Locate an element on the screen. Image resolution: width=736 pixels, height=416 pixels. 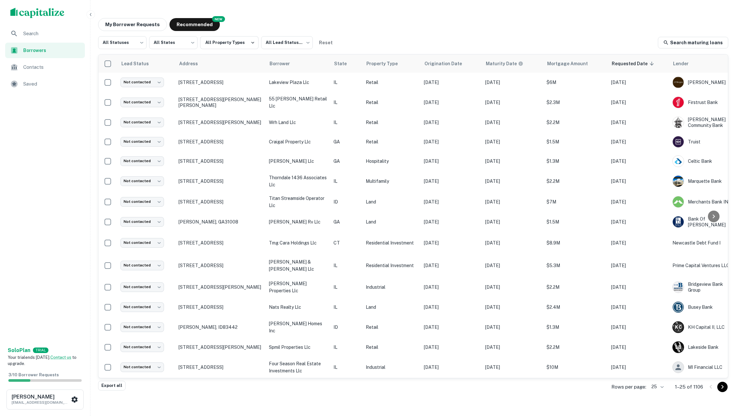
th: Maturity dates displayed may be estimated. Please contact the lender for the most accurate maturi... is located at coordinates (513, 64).